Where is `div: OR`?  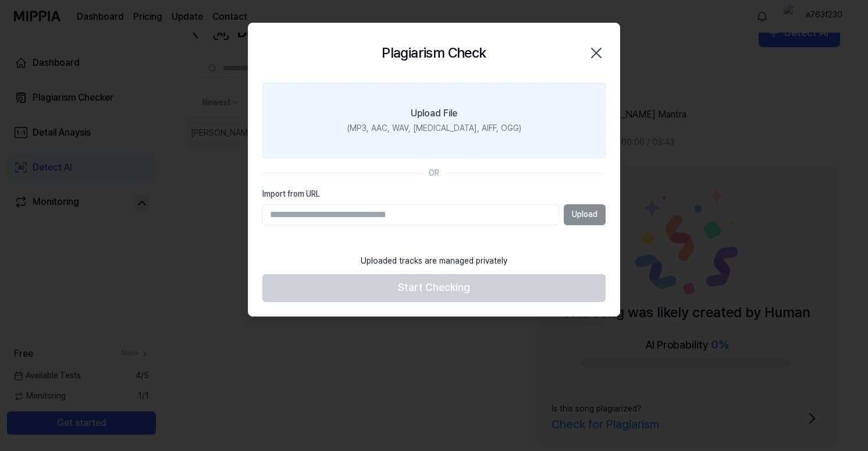
div: OR is located at coordinates (434, 174).